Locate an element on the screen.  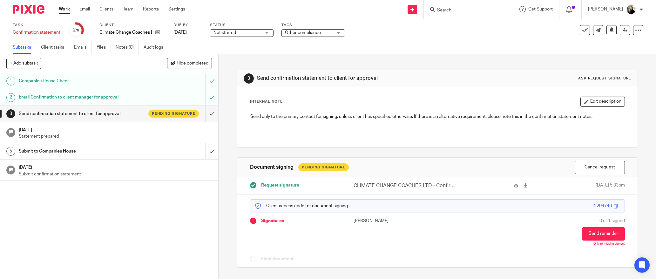
a: Files is located at coordinates (104, 47).